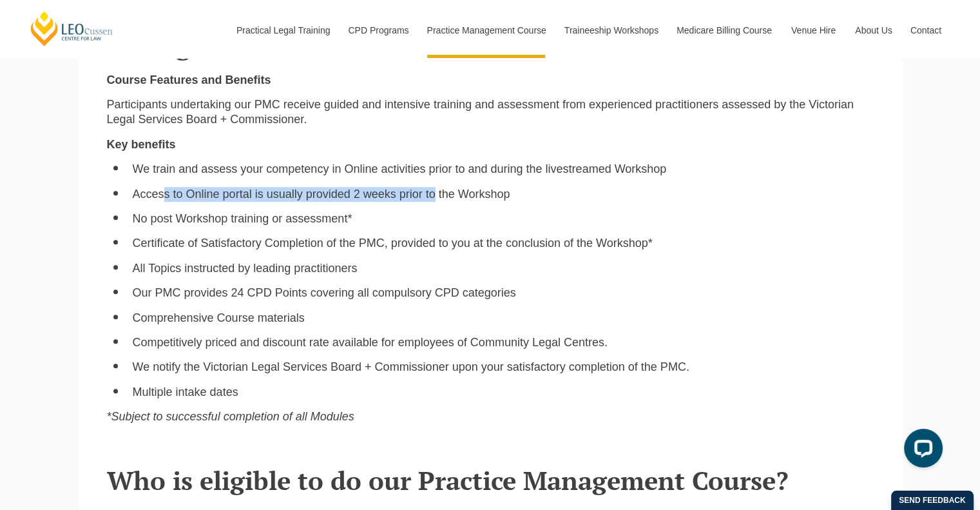 This screenshot has width=980, height=510. What do you see at coordinates (486, 31) in the screenshot?
I see `a: Practice Management Course` at bounding box center [486, 31].